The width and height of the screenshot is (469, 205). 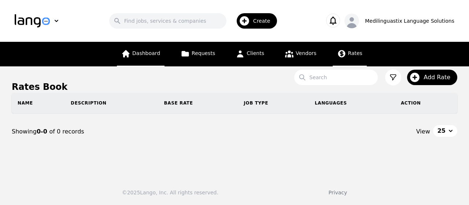 I want to click on button: Add Rate, so click(x=432, y=77).